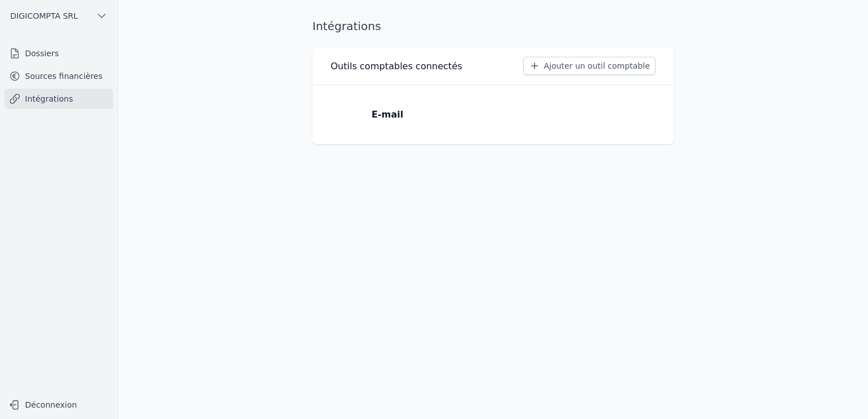 The image size is (868, 419). Describe the element at coordinates (59, 99) in the screenshot. I see `a: Intégrations` at that location.